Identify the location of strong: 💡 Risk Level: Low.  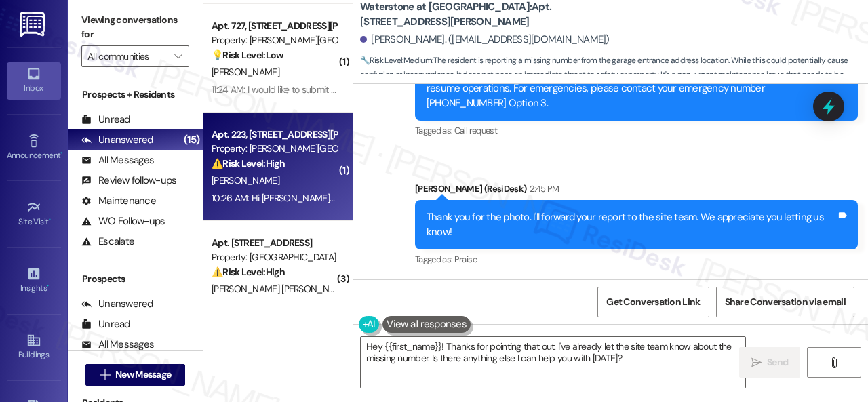
(247, 55).